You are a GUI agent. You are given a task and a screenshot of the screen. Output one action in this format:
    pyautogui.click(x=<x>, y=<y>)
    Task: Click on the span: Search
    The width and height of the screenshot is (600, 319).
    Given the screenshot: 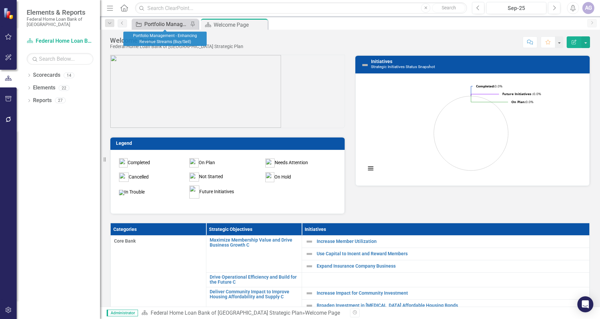 What is the action you would take?
    pyautogui.click(x=449, y=8)
    